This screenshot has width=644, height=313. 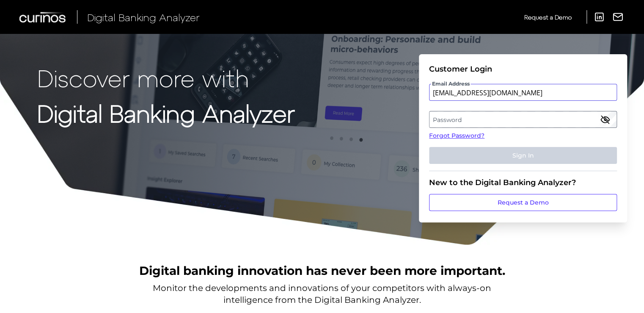 I want to click on span: Digital Banking Analyzer, so click(x=143, y=17).